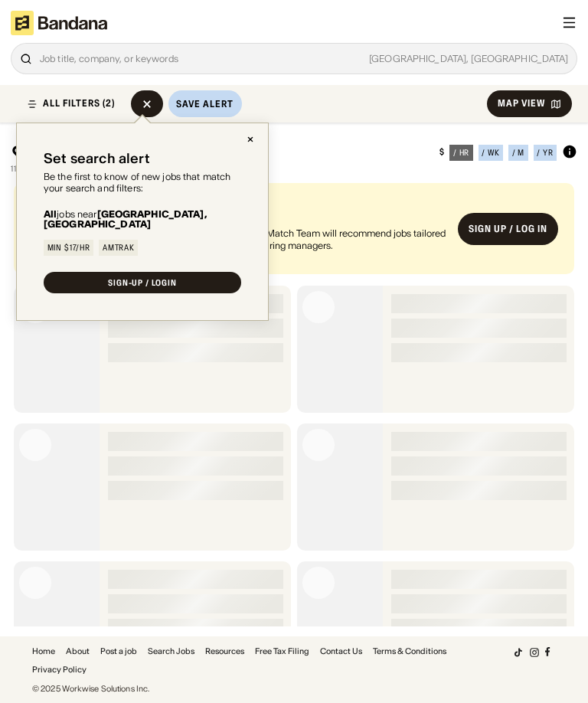 The height and width of the screenshot is (703, 588). Describe the element at coordinates (59, 670) in the screenshot. I see `a: Privacy Policy` at that location.